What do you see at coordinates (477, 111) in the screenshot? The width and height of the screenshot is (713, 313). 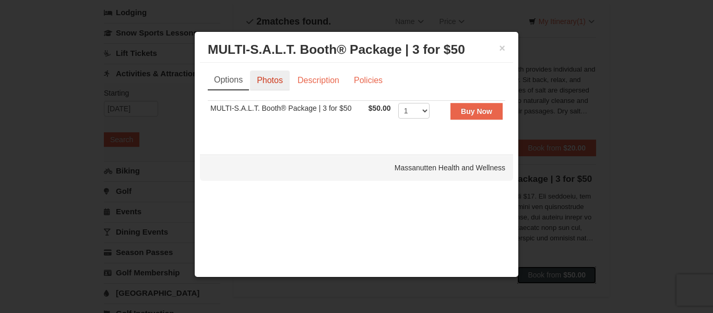 I see `strong: Buy Now` at bounding box center [477, 111].